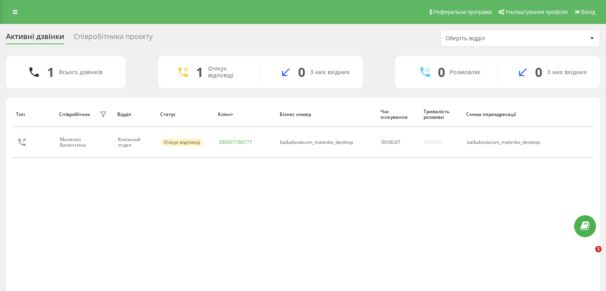 Image resolution: width=606 pixels, height=291 pixels. Describe the element at coordinates (465, 72) in the screenshot. I see `div: Розмовляє` at that location.